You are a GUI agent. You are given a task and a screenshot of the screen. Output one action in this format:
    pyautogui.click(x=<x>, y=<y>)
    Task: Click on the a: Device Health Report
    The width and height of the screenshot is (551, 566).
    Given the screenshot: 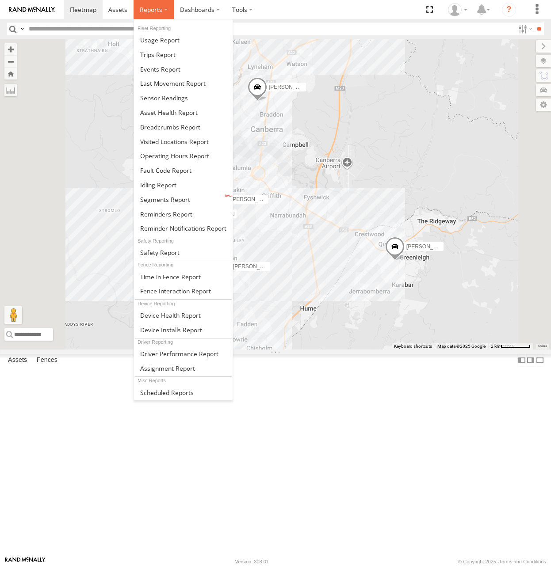 What is the action you would take?
    pyautogui.click(x=183, y=315)
    